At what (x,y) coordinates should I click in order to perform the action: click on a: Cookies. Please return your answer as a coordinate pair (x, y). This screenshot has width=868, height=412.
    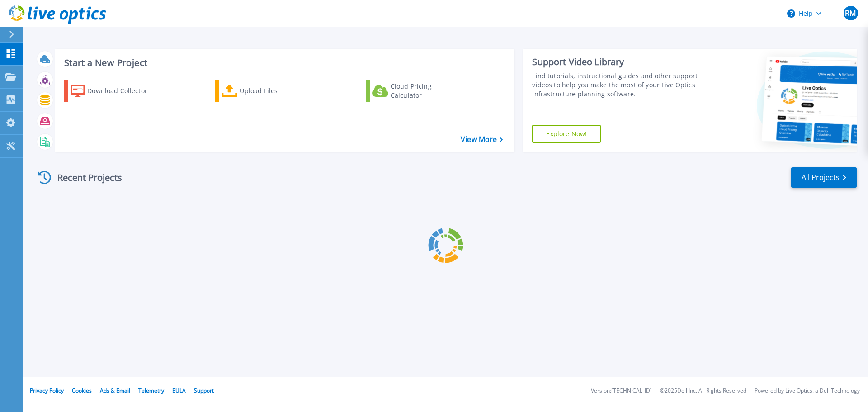
    Looking at the image, I should click on (82, 390).